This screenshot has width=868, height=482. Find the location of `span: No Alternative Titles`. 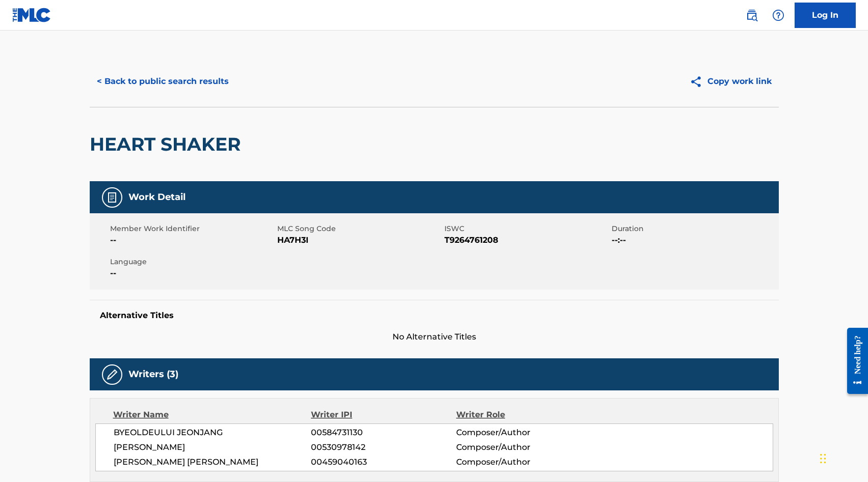

span: No Alternative Titles is located at coordinates (434, 337).